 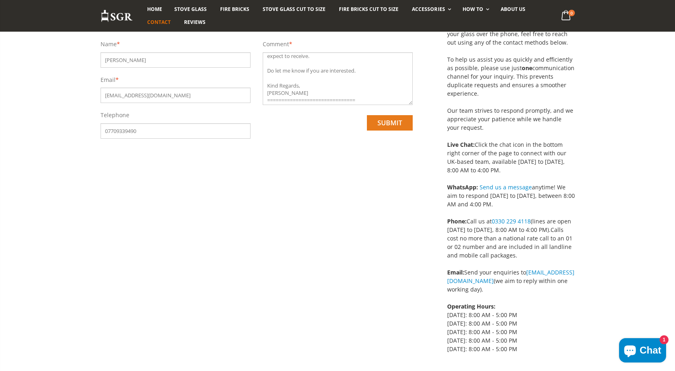 I want to click on a: Stove Glass, so click(x=190, y=9).